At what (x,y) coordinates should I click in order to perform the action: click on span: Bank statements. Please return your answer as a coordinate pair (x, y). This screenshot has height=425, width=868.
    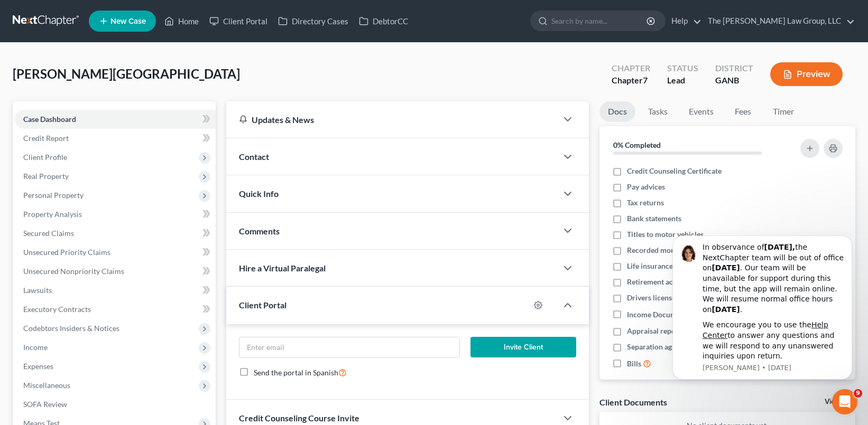
    Looking at the image, I should click on (654, 219).